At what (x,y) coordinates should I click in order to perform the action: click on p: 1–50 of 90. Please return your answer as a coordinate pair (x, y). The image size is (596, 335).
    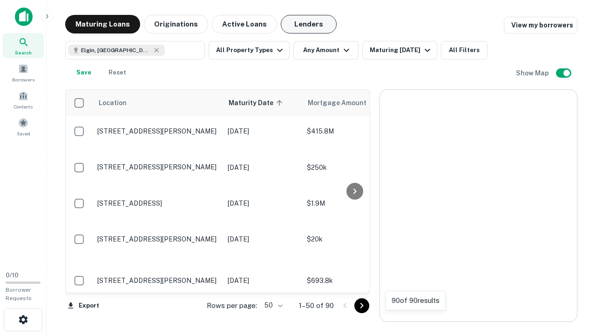
    Looking at the image, I should click on (316, 306).